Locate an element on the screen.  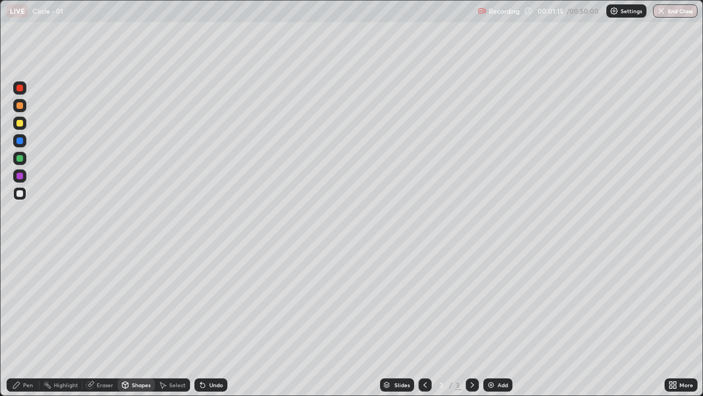
div: Add is located at coordinates (503, 385).